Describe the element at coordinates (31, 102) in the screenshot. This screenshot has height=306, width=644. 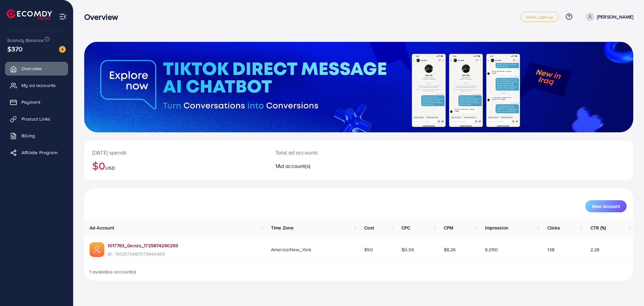
I see `span: Payment` at that location.